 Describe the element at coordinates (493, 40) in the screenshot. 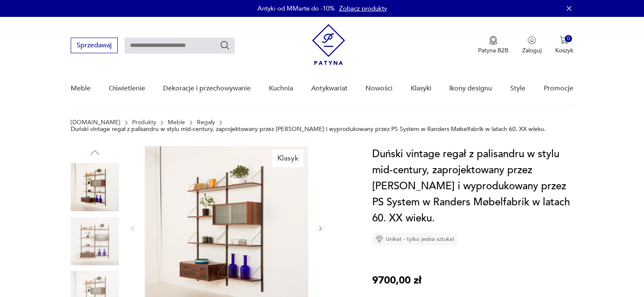

I see `img: Ikona medalu` at that location.